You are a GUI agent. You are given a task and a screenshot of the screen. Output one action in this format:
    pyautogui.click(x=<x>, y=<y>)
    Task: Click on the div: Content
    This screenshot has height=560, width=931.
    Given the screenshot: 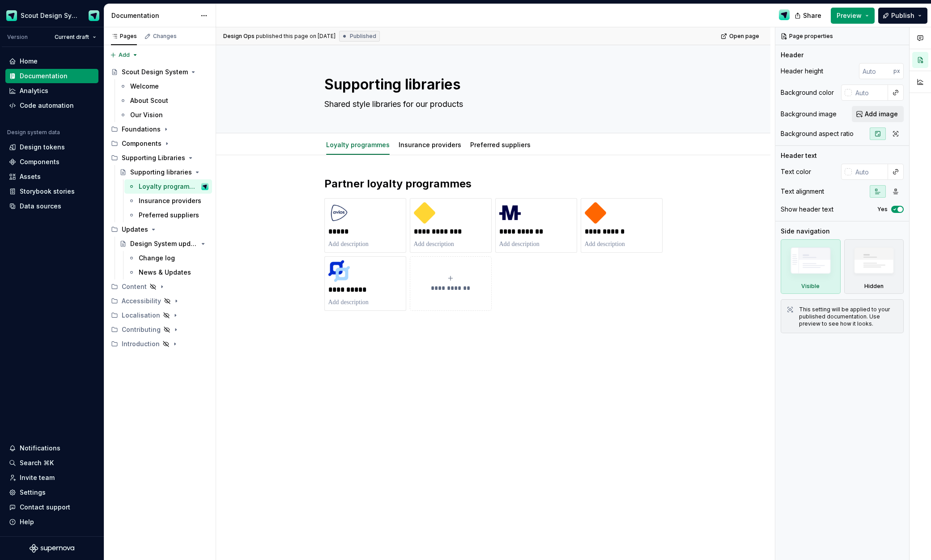 What is the action you would take?
    pyautogui.click(x=160, y=287)
    